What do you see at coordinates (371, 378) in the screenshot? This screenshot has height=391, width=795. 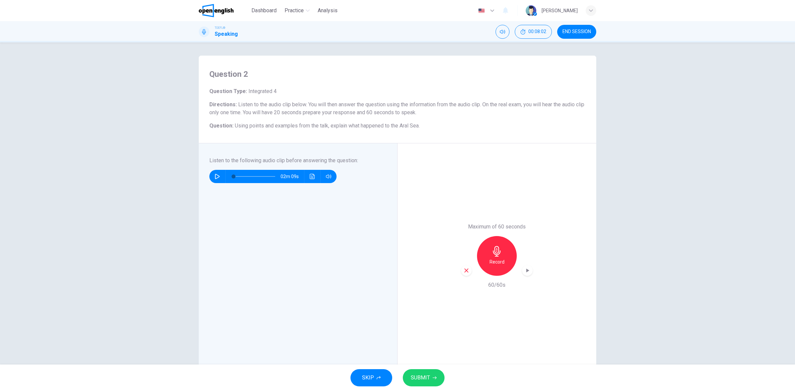 I see `button: SKIP` at bounding box center [371, 378].